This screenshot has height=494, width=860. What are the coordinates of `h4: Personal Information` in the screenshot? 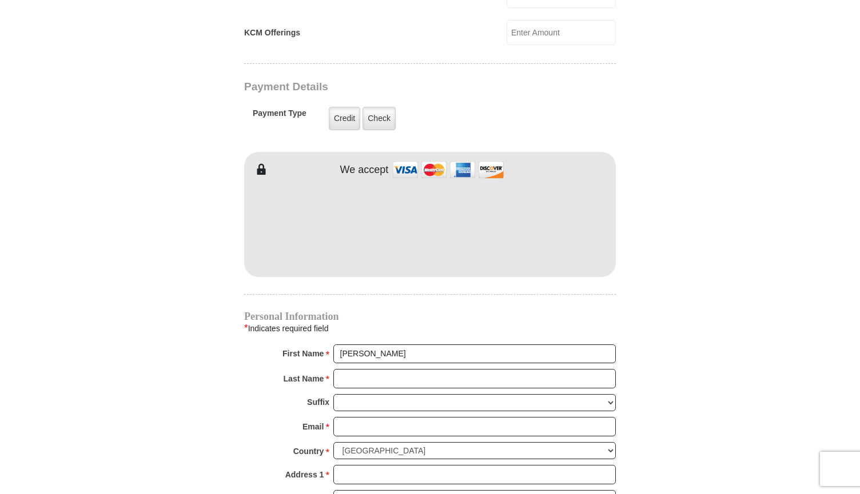 It's located at (430, 317).